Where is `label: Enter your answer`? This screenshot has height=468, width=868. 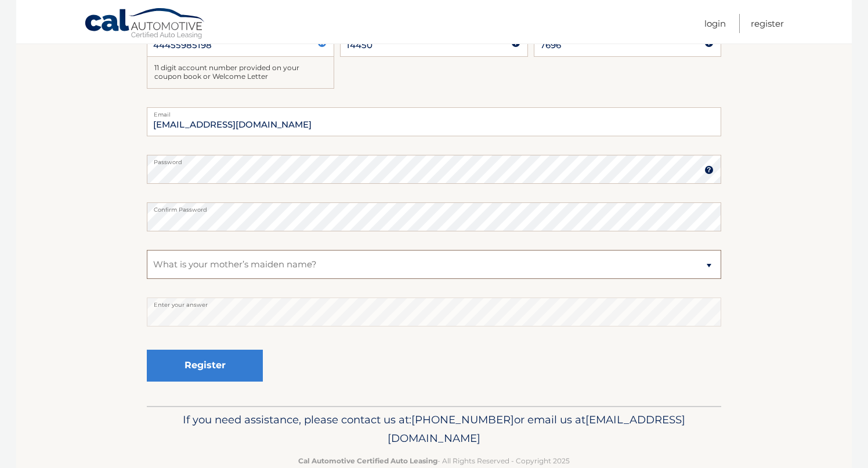
label: Enter your answer is located at coordinates (434, 303).